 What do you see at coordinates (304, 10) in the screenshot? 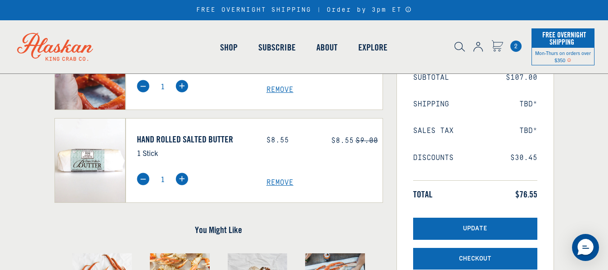
I see `div: FREE OVERNIGHT SHIPPING | Order by 3pm ET` at bounding box center [304, 10].